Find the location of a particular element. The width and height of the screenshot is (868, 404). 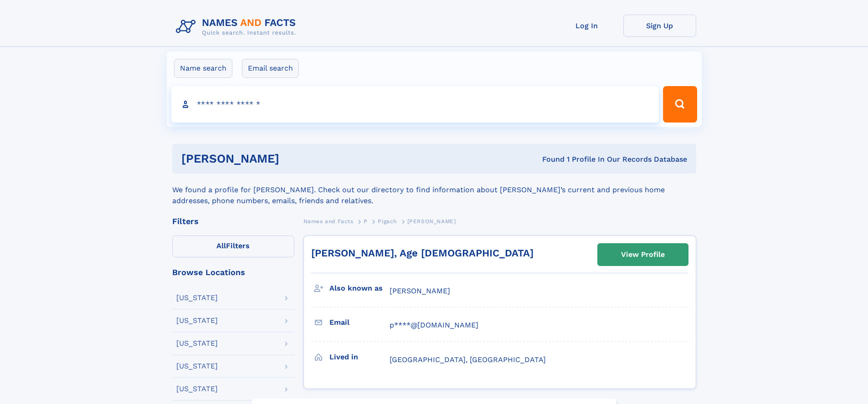

button: Search Button is located at coordinates (680, 104).